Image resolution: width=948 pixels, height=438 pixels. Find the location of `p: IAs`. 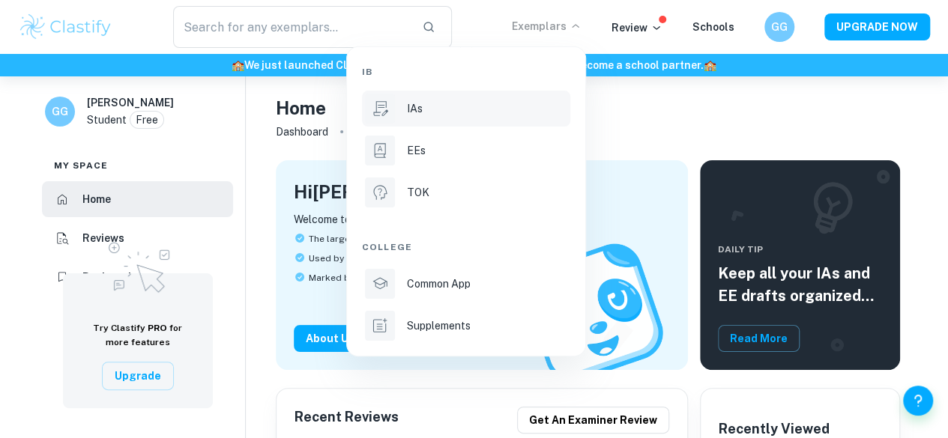

p: IAs is located at coordinates (414, 109).